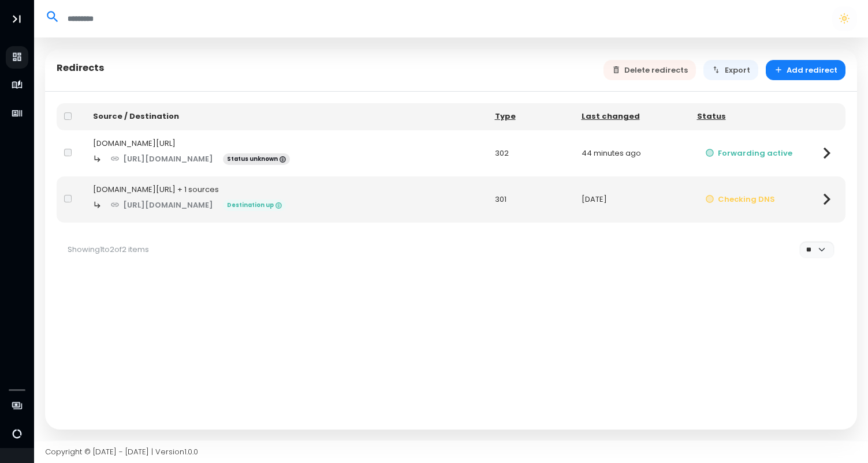  What do you see at coordinates (531, 153) in the screenshot?
I see `td: 302` at bounding box center [531, 153].